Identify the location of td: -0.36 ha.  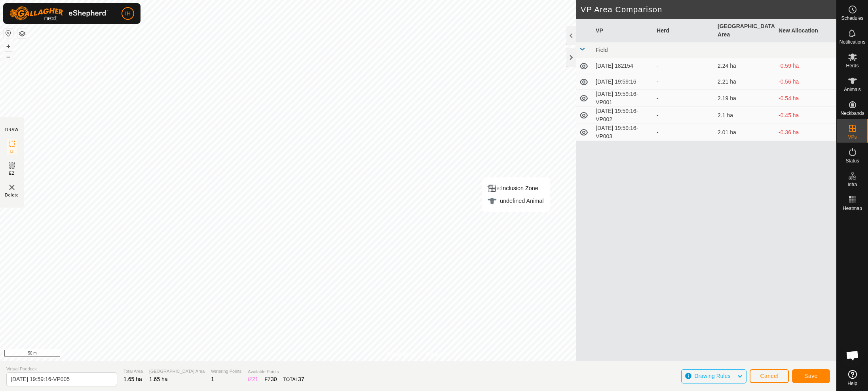
(806, 132).